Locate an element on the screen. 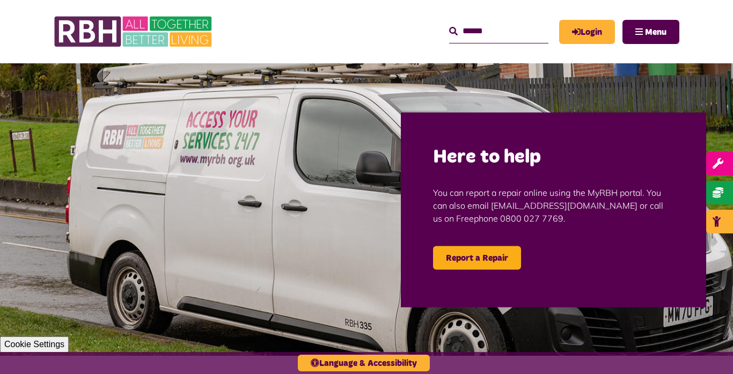 The width and height of the screenshot is (733, 374). h2: Here to help is located at coordinates (554, 157).